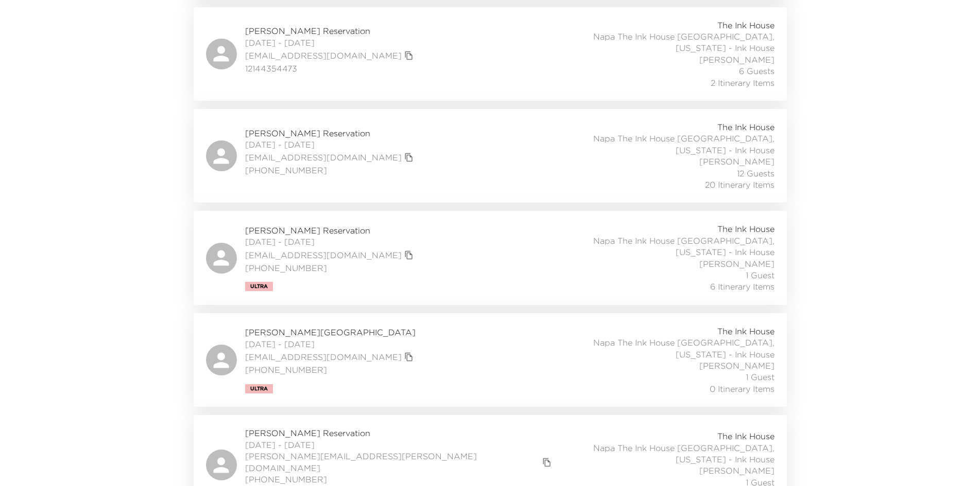  Describe the element at coordinates (739, 185) in the screenshot. I see `span: 20 Itinerary Items` at that location.